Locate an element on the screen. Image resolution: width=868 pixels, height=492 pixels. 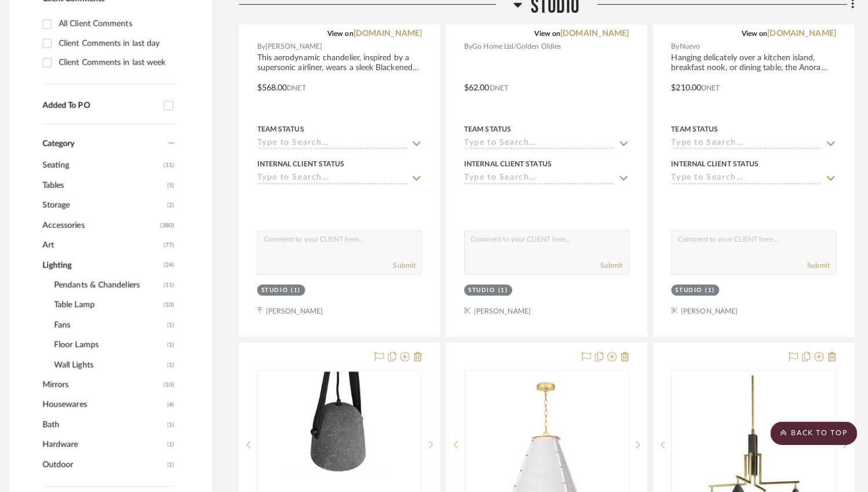
div: Added To PO is located at coordinates (106, 110).